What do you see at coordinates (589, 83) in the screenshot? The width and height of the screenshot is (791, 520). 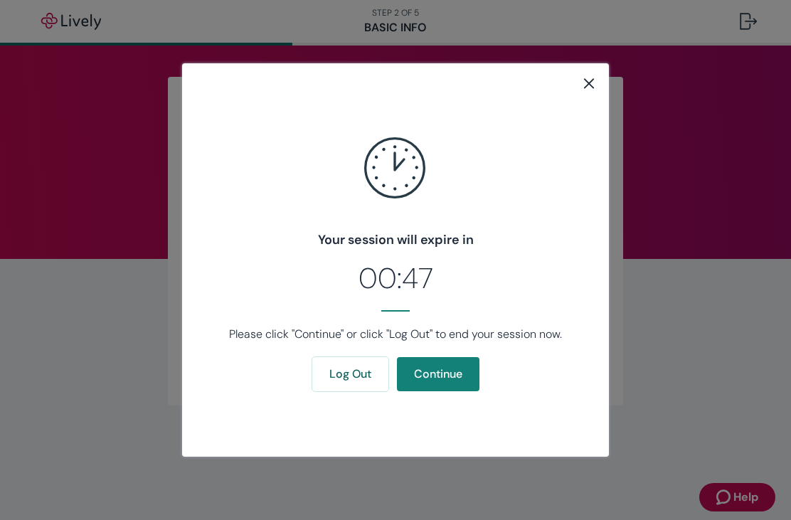 I see `button: close button` at bounding box center [589, 83].